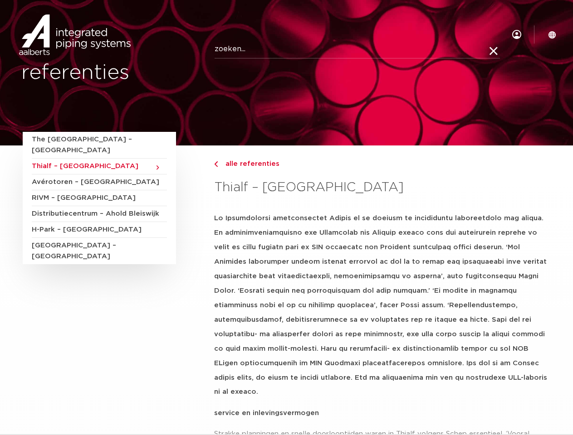 This screenshot has width=573, height=435. What do you see at coordinates (382, 164) in the screenshot?
I see `a: alle referenties` at bounding box center [382, 164].